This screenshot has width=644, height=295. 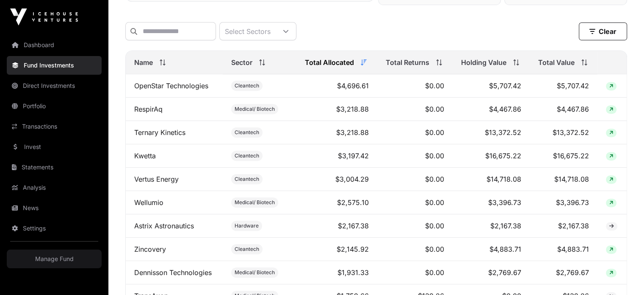 What do you see at coordinates (54, 147) in the screenshot?
I see `a: Invest` at bounding box center [54, 147].